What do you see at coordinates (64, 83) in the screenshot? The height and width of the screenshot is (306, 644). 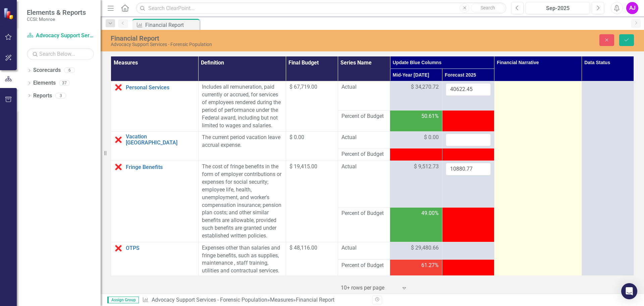 I see `div: 37` at bounding box center [64, 83].